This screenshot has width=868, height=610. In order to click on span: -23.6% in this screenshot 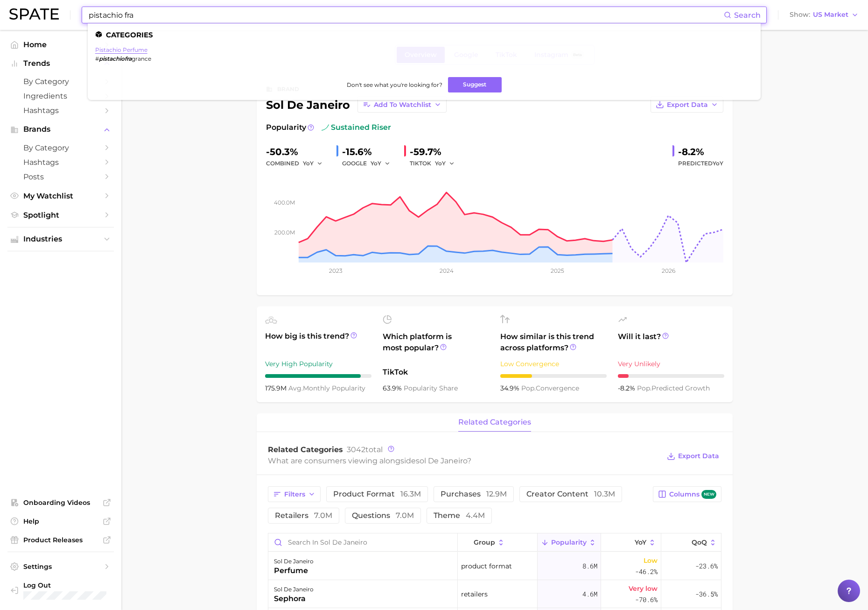, I will do `click(707, 566)`.